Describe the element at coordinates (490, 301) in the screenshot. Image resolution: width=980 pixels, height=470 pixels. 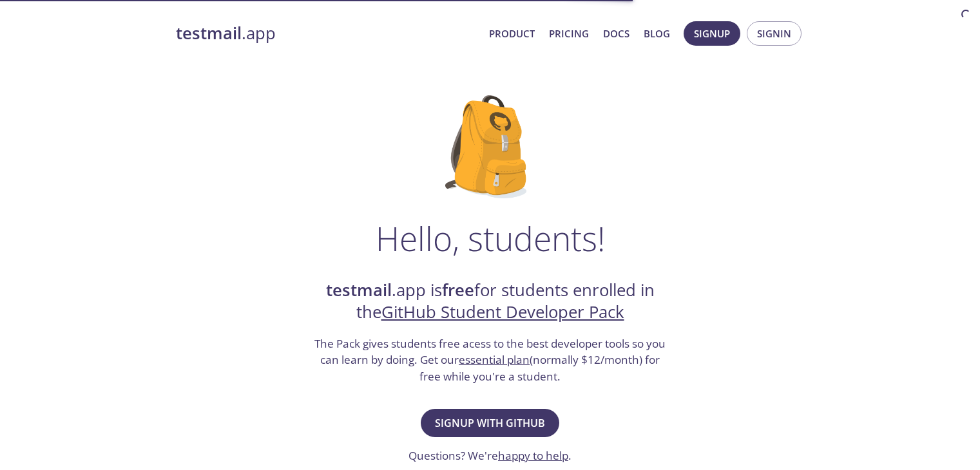
I see `h2: .app is for students enrolled in the` at that location.